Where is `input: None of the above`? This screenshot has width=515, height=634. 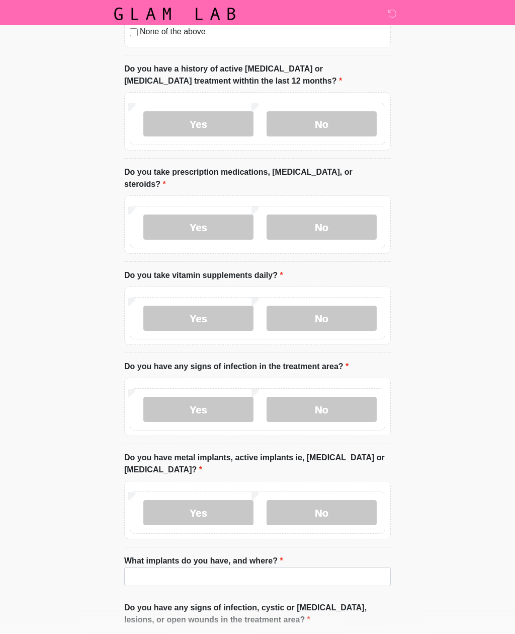
input: None of the above is located at coordinates (134, 32).